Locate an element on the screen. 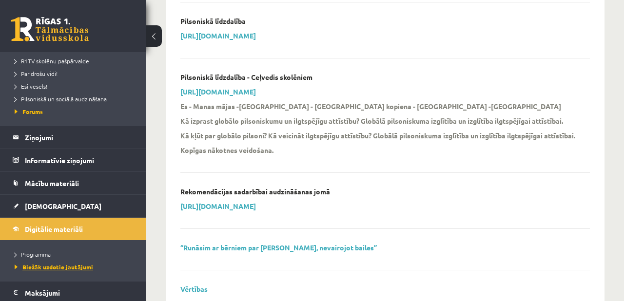 The width and height of the screenshot is (624, 301). p: Kā veicināt ilgtspējīgu attīstību? is located at coordinates (320, 136).